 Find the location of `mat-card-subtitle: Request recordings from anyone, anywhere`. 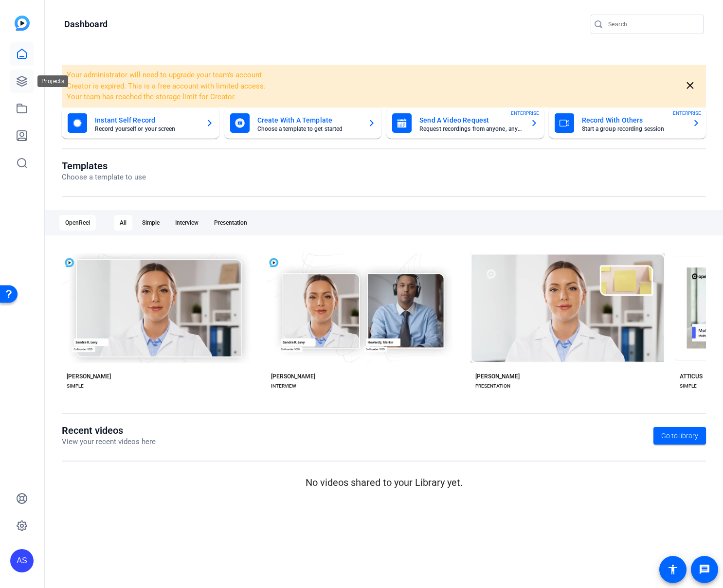

mat-card-subtitle: Request recordings from anyone, anywhere is located at coordinates (471, 129).